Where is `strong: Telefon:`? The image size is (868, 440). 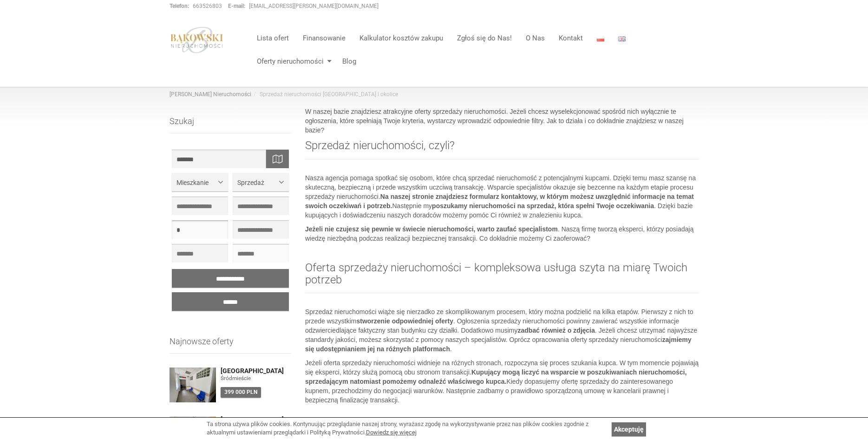 strong: Telefon: is located at coordinates (179, 6).